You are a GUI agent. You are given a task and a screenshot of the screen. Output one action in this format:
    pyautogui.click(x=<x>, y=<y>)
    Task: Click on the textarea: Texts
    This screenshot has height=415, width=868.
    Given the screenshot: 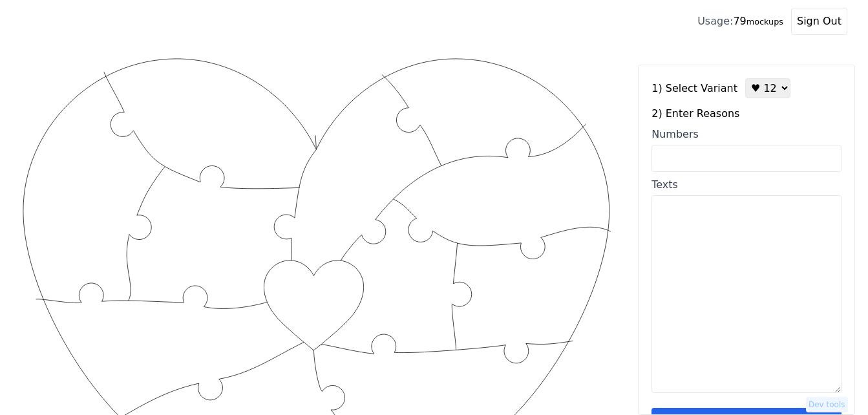 What is the action you would take?
    pyautogui.click(x=746, y=294)
    